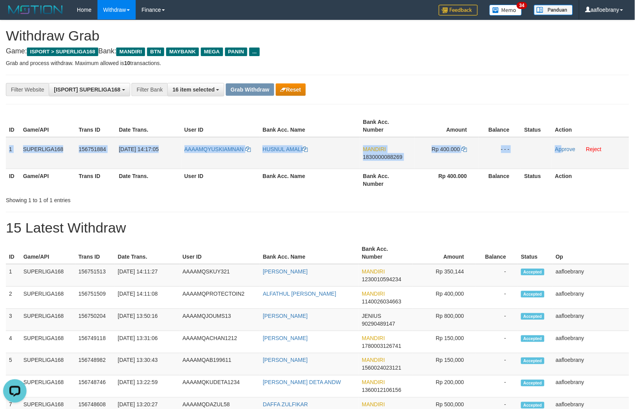 This screenshot has width=635, height=409. What do you see at coordinates (383, 157) in the screenshot?
I see `span: Copy 1830000088269 to clipboard` at bounding box center [383, 157].